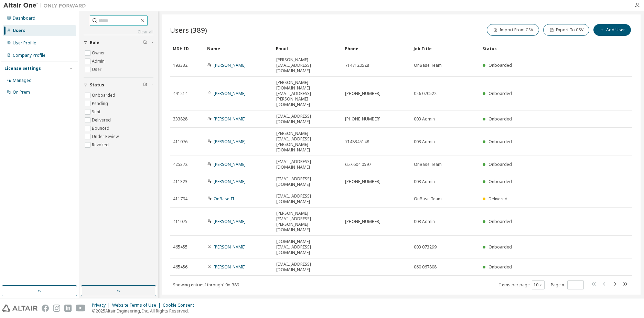 This screenshot has width=644, height=318. I want to click on span: 026 070522, so click(426, 94).